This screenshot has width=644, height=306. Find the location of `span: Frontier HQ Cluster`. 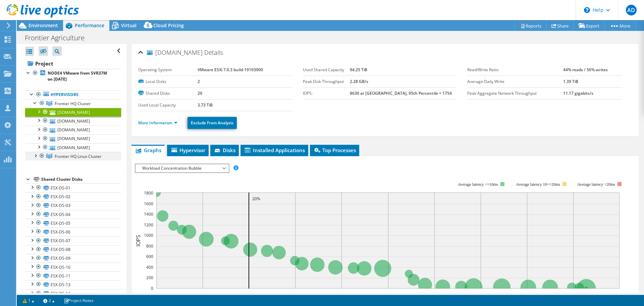

span: Frontier HQ Cluster is located at coordinates (73, 104).